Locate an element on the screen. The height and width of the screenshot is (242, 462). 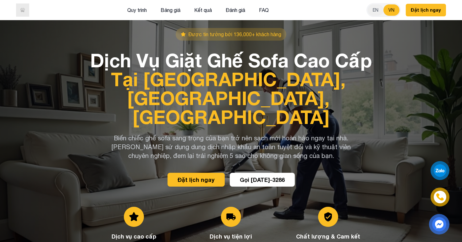
h3: Chất lượng & Cam kết is located at coordinates (328, 236).